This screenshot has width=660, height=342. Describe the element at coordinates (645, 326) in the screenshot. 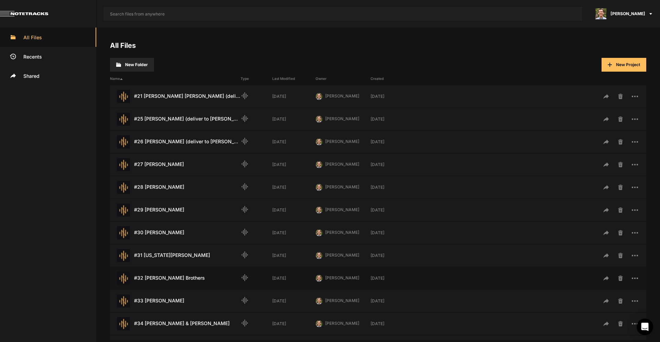

I see `div: Open Intercom Messenger` at that location.